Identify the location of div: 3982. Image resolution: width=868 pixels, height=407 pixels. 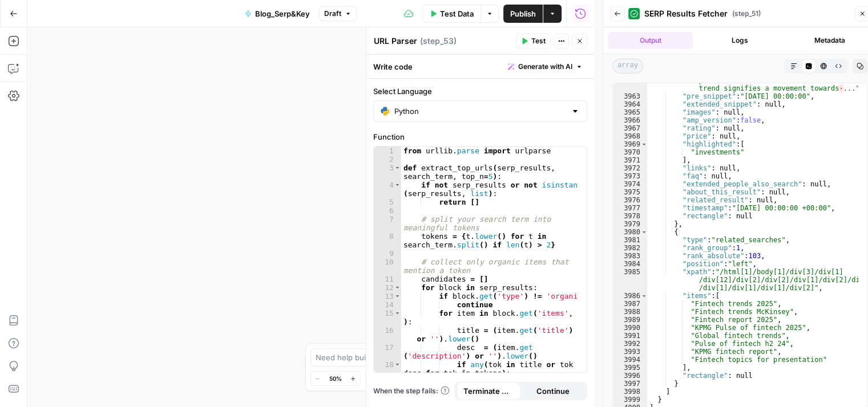
(630, 248).